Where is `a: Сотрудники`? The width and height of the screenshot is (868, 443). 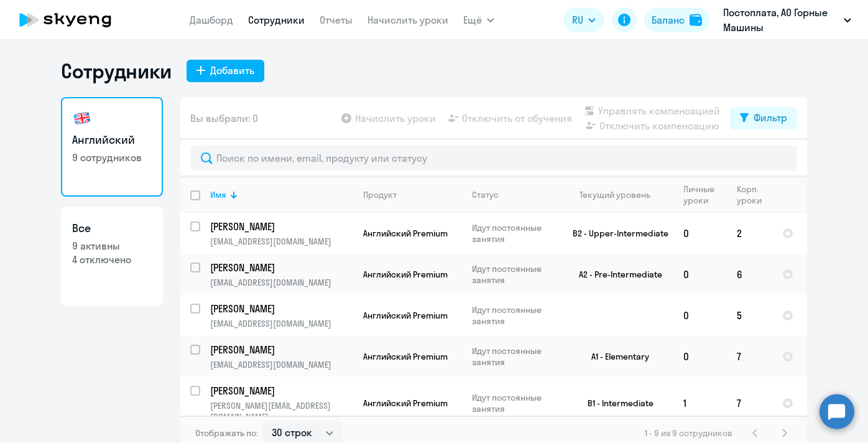
a: Сотрудники is located at coordinates (276, 20).